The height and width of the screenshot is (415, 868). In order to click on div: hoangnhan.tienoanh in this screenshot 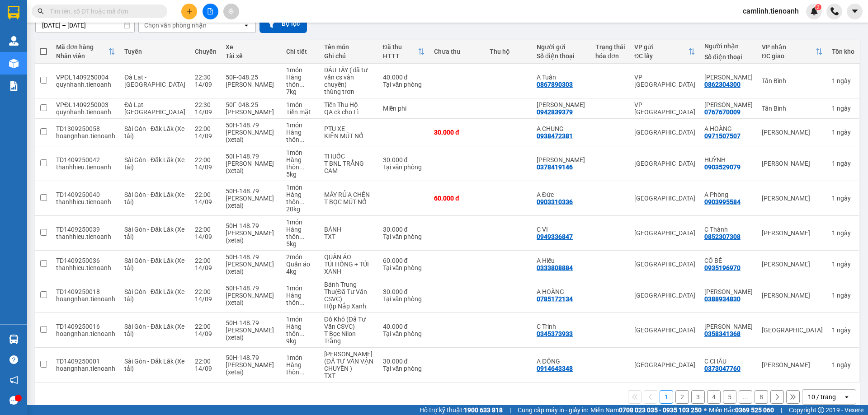, I will do `click(85, 299)`.